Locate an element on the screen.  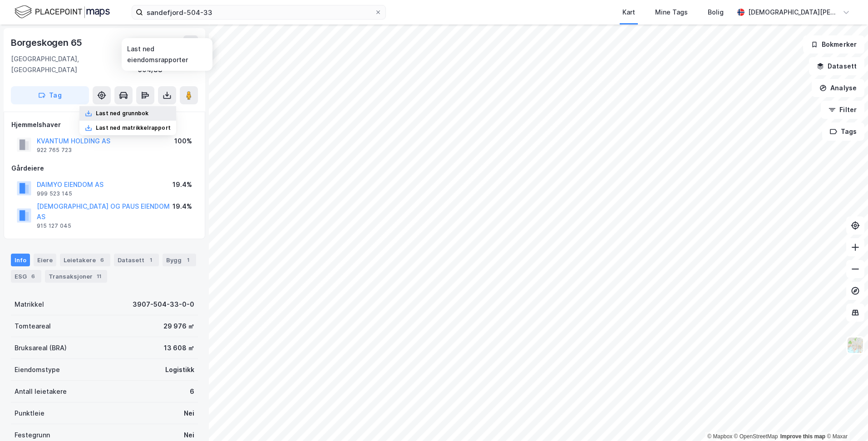
div: Datasett is located at coordinates (136, 260).